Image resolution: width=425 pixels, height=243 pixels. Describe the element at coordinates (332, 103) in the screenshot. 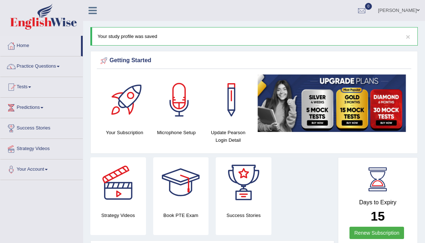

I see `img: small5.jpg` at that location.